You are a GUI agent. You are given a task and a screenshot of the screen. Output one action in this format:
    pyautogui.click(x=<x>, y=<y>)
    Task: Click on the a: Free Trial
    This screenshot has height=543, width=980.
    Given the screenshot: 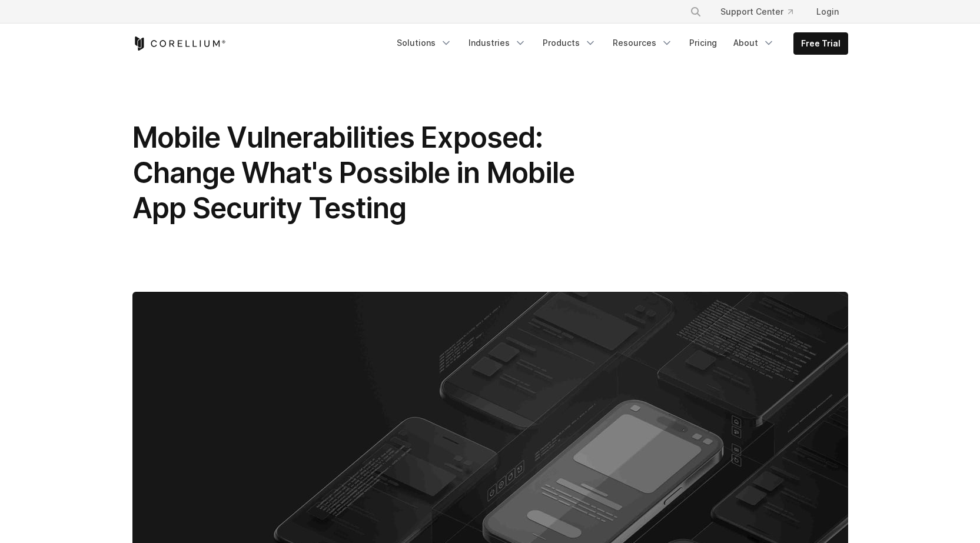 What is the action you would take?
    pyautogui.click(x=821, y=44)
    